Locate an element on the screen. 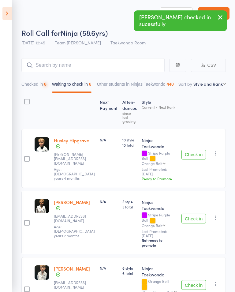 This screenshot has width=235, height=292. img: image1731117677.png is located at coordinates (42, 206).